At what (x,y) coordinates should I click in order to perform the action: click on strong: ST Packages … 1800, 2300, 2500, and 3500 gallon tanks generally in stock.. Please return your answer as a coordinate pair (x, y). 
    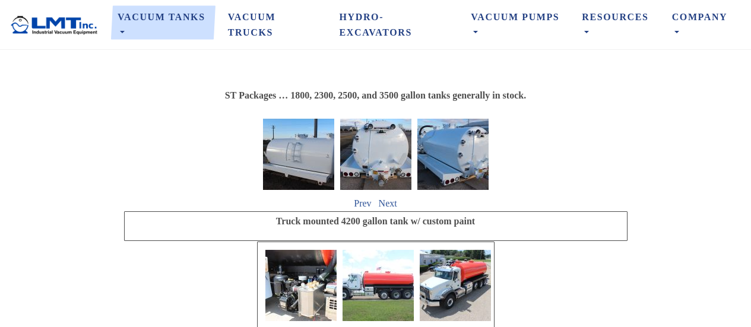
    Looking at the image, I should click on (375, 95).